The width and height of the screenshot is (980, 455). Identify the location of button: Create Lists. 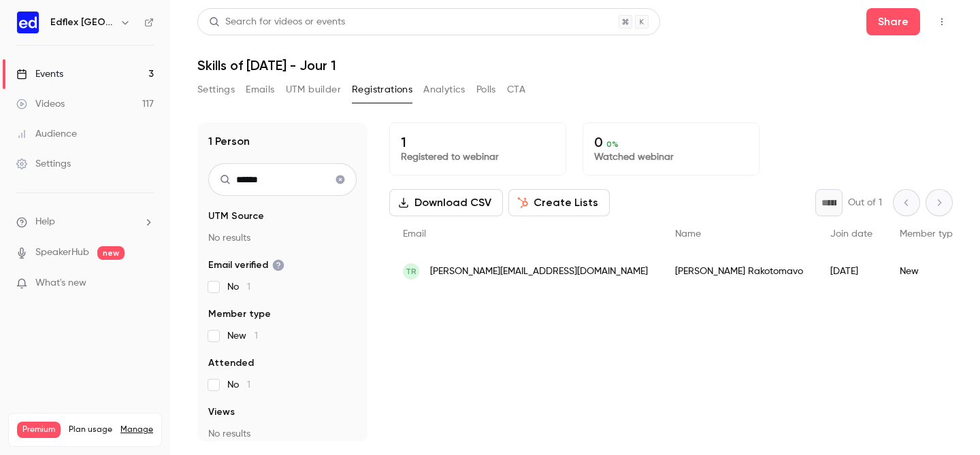
(559, 203).